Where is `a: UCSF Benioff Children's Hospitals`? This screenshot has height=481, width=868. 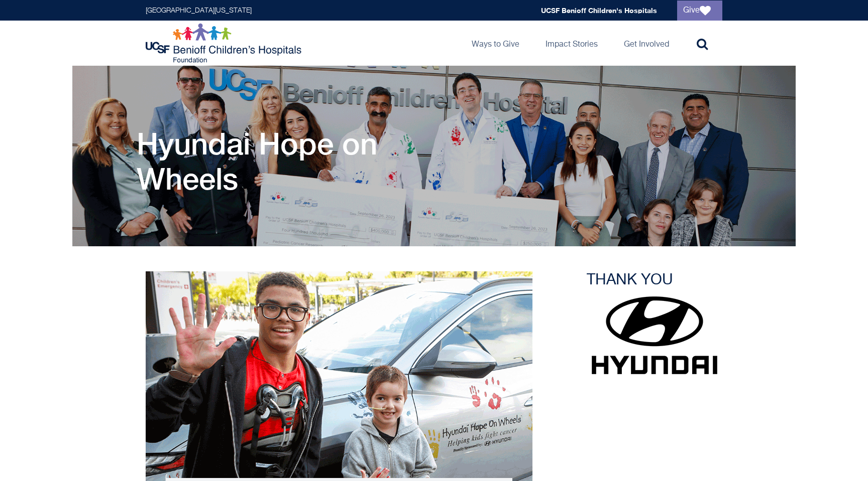
a: UCSF Benioff Children's Hospitals is located at coordinates (599, 10).